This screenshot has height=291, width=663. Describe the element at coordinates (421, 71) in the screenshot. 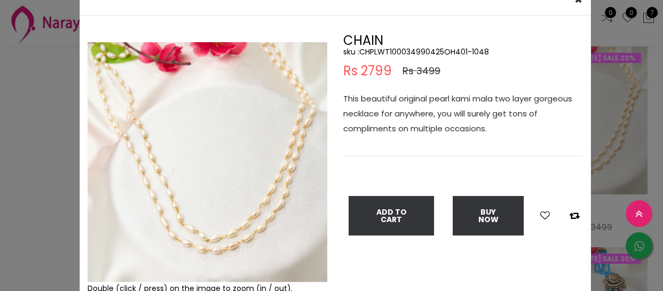

I see `span: Rs 3499` at that location.